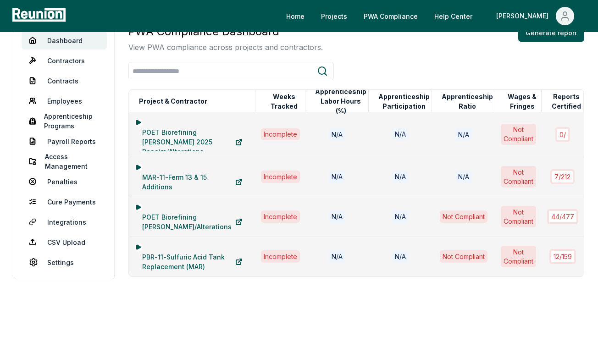 The width and height of the screenshot is (598, 364). What do you see at coordinates (404, 101) in the screenshot?
I see `button: Apprenticeship Participation` at bounding box center [404, 101].